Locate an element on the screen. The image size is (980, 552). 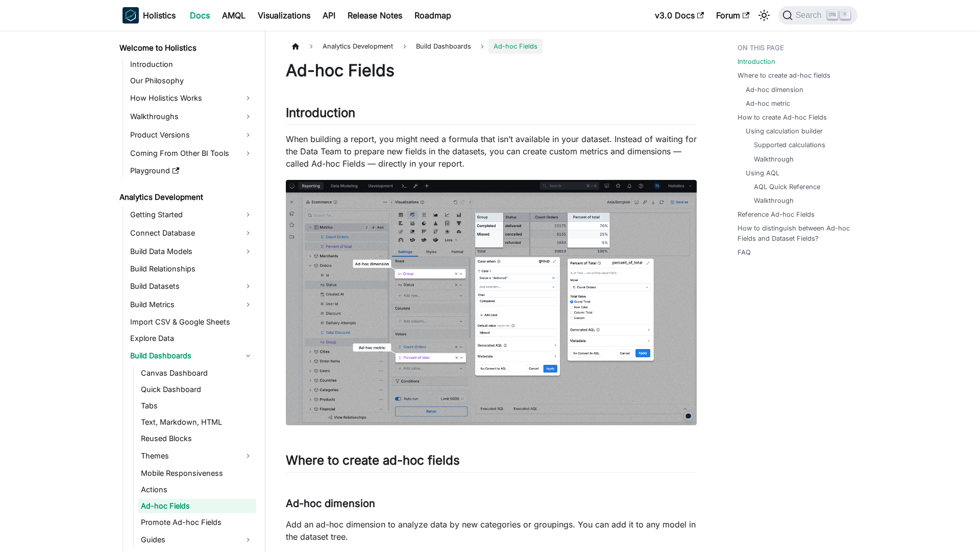
button: Search (Ctrl+K) is located at coordinates (818, 15).